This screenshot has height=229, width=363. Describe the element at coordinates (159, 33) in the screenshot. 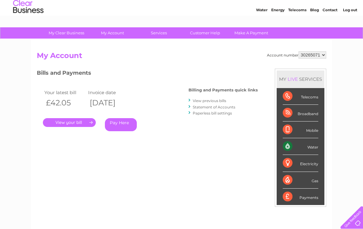

I see `a: Services` at that location.